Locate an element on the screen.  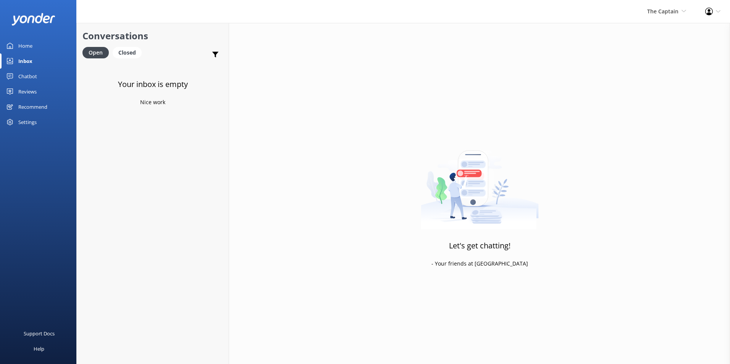
a: Open is located at coordinates (97, 52).